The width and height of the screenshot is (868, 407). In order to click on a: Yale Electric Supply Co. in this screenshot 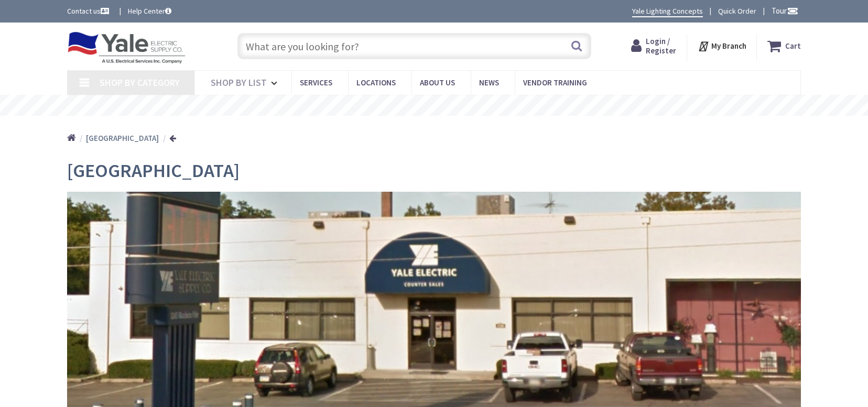, I will do `click(126, 48)`.